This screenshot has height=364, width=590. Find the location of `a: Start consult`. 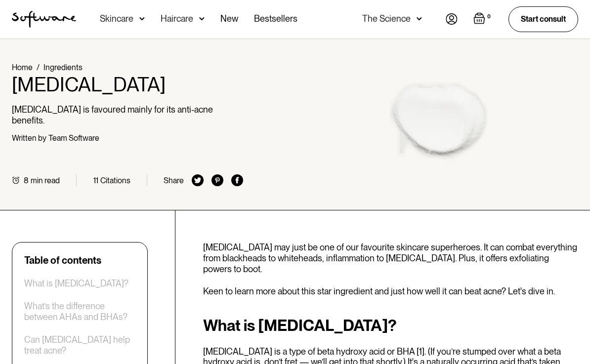

a: Start consult is located at coordinates (543, 18).